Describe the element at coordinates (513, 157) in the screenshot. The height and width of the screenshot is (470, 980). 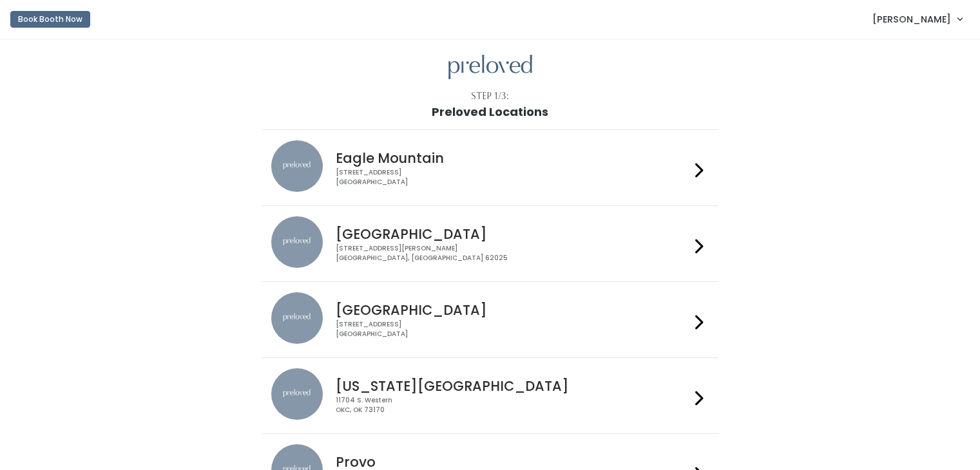
I see `h4: Eagle Mountain` at that location.